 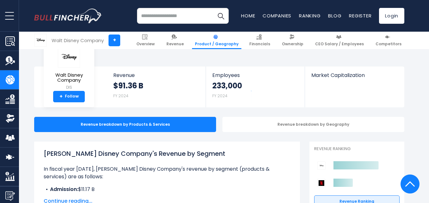 I want to click on span: Financials, so click(x=260, y=44).